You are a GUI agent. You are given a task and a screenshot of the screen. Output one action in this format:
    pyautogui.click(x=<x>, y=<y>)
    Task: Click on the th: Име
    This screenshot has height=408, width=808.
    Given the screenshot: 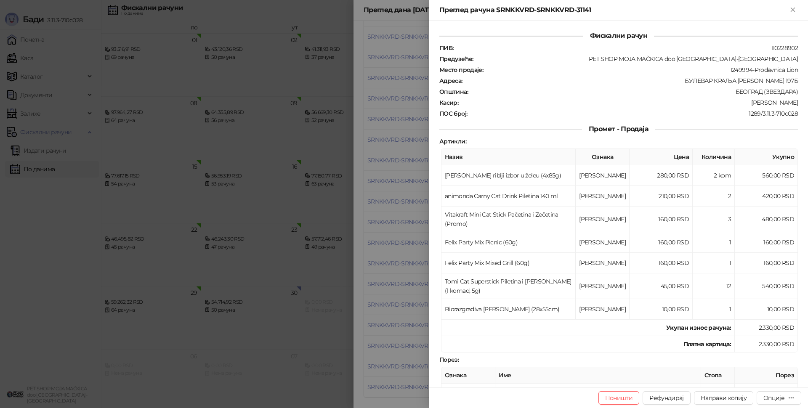 What is the action you would take?
    pyautogui.click(x=598, y=375)
    